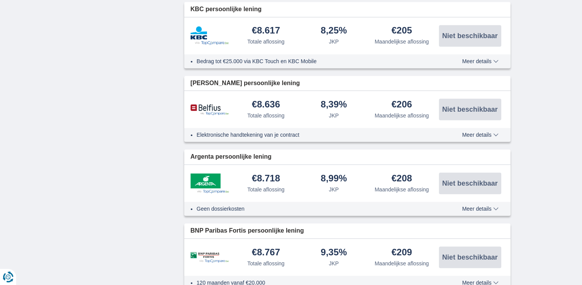 Image resolution: width=582 pixels, height=285 pixels. What do you see at coordinates (210, 35) in the screenshot?
I see `img: product.pl.alt KBC` at bounding box center [210, 35].